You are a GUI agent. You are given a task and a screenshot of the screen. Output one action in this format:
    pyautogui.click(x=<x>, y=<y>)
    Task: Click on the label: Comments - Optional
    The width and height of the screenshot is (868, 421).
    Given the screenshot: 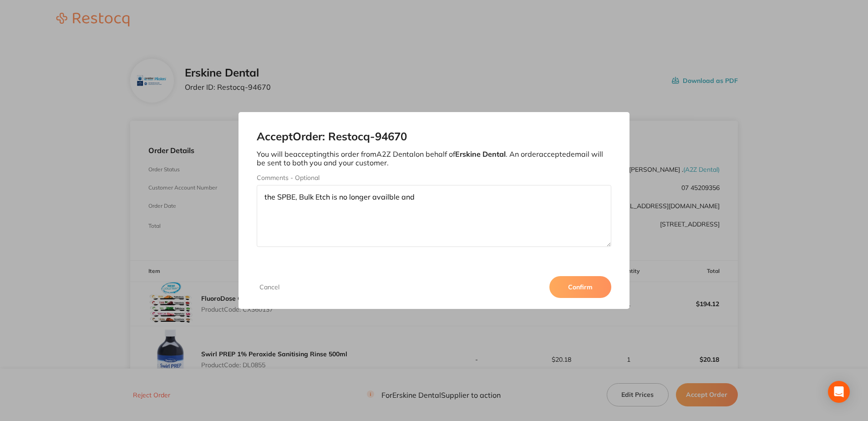 What is the action you would take?
    pyautogui.click(x=434, y=178)
    